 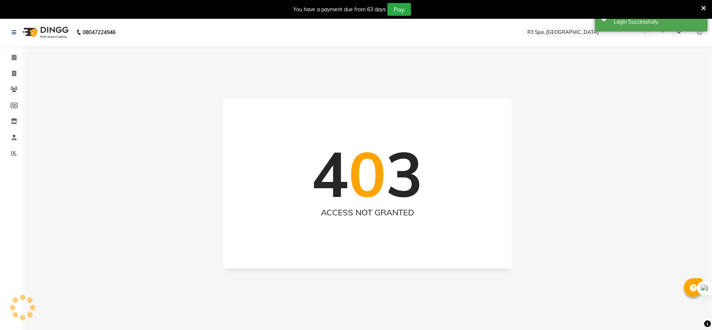 What do you see at coordinates (367, 173) in the screenshot?
I see `span: 0` at bounding box center [367, 173].